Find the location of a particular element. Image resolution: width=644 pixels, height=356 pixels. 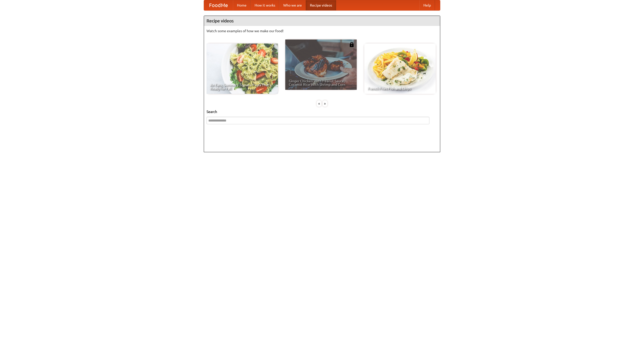

img: 483408.png is located at coordinates (352, 44).